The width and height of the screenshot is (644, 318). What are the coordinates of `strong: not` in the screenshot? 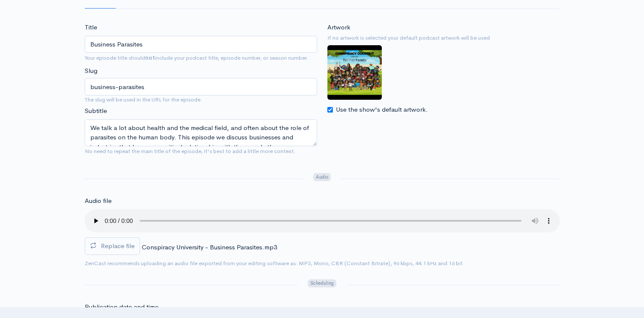 It's located at (150, 57).